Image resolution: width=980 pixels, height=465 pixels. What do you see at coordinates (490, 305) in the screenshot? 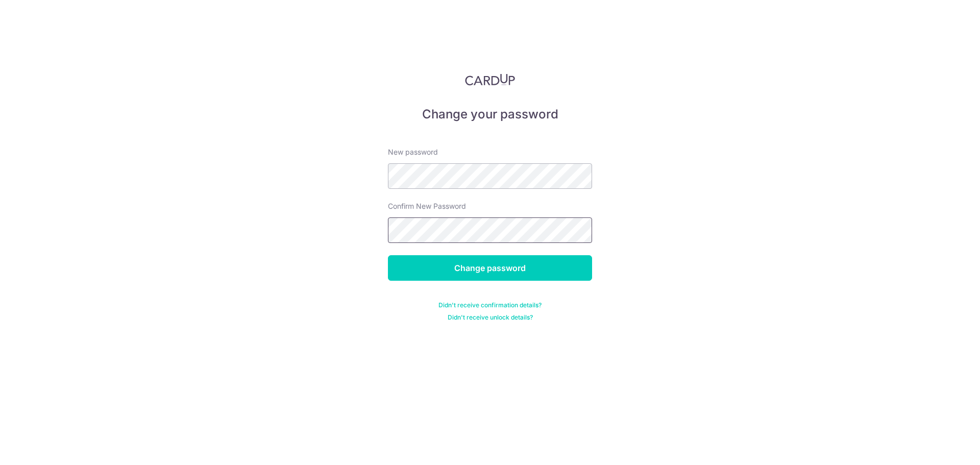
I see `a: Didn't receive confirmation details?` at bounding box center [490, 305].